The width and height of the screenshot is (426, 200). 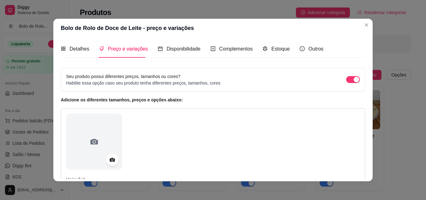 I want to click on span: tags, so click(x=102, y=49).